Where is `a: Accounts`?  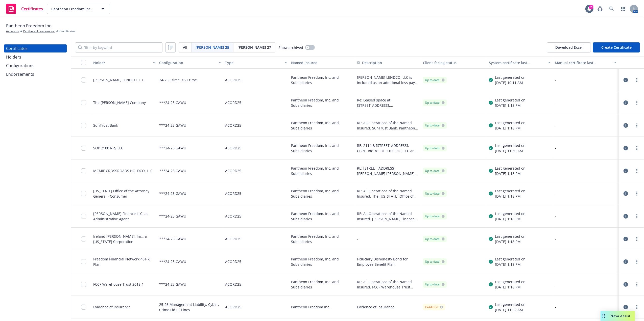
a: Accounts is located at coordinates (12, 31).